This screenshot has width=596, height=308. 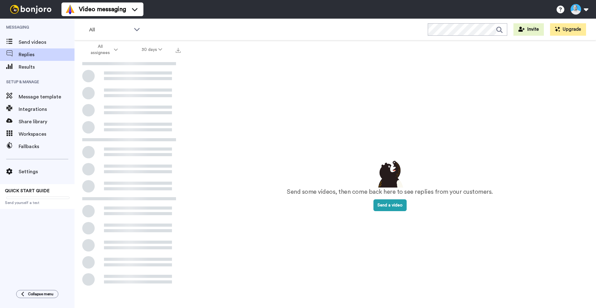 I want to click on button: Upgrade, so click(x=568, y=29).